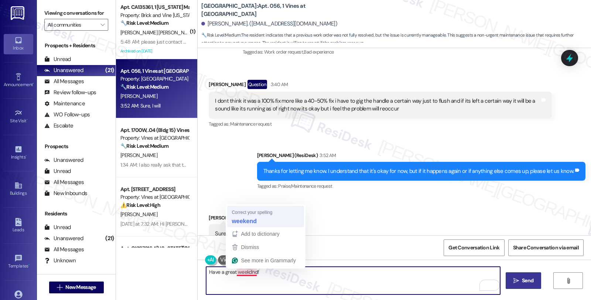  Describe the element at coordinates (76, 146) in the screenshot. I see `div: Prospects` at that location.